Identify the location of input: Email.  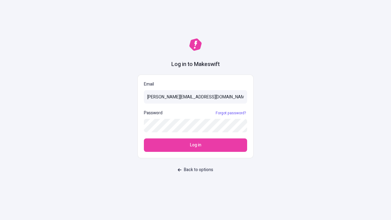
(196, 97).